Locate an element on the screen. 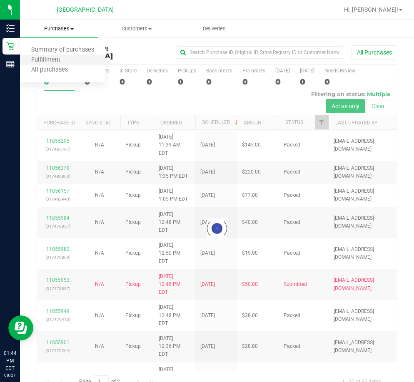 The image size is (414, 382). a: Deliveries is located at coordinates (214, 29).